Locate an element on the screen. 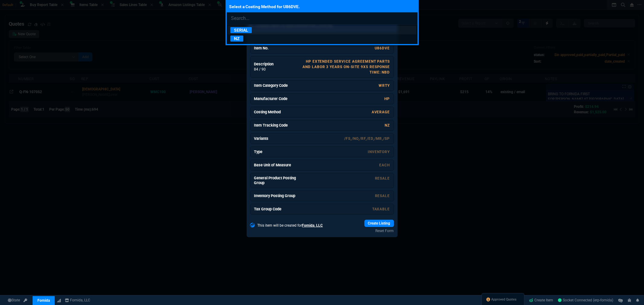 The height and width of the screenshot is (305, 644). input: Search... is located at coordinates (322, 18).